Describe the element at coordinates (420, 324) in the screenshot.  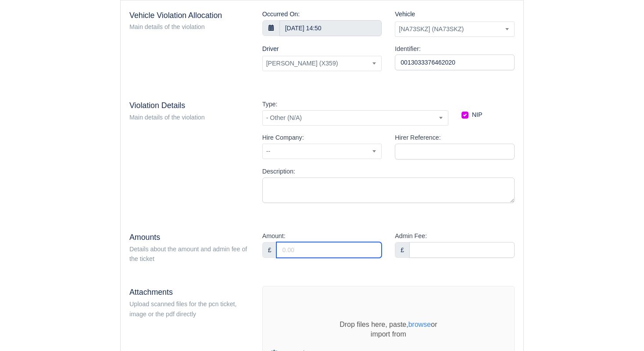
I see `button: browse` at that location.